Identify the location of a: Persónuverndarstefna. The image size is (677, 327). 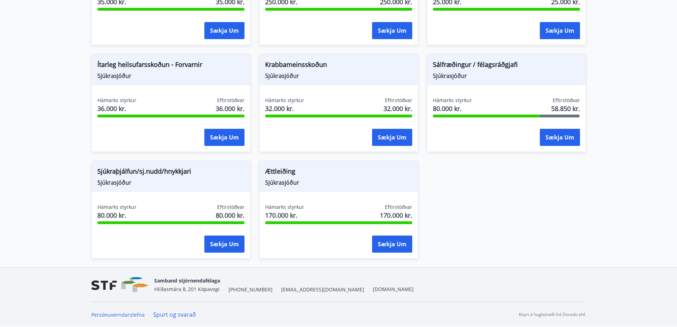
(118, 314).